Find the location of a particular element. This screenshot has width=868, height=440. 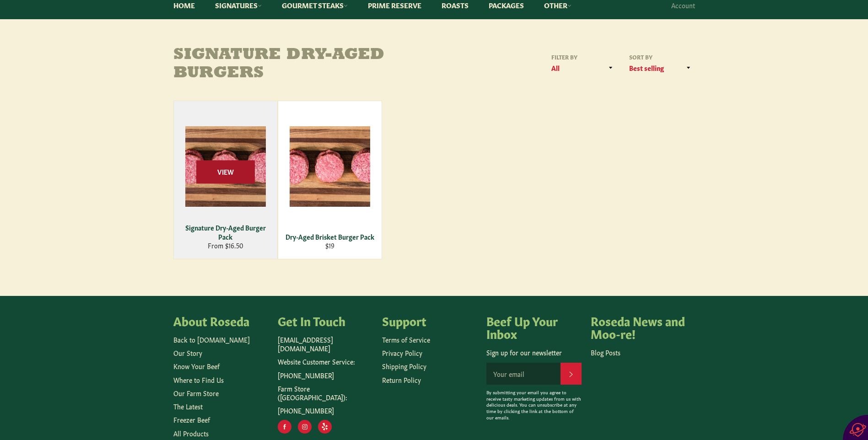

a: Privacy Policy is located at coordinates (402, 353).